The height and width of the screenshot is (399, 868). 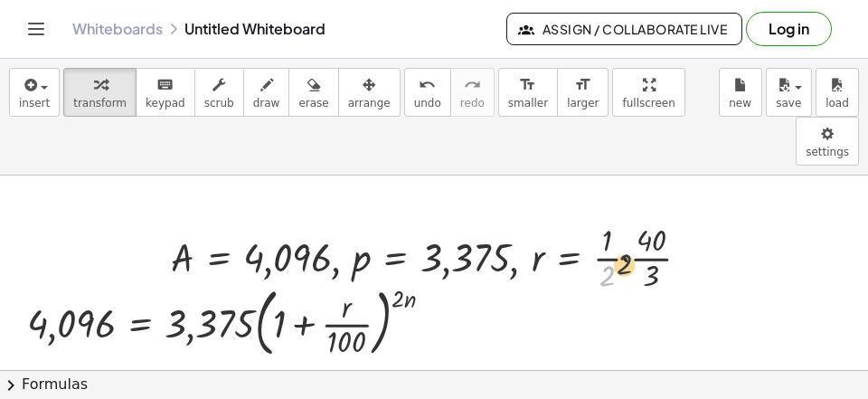 I want to click on span: arrange, so click(x=370, y=103).